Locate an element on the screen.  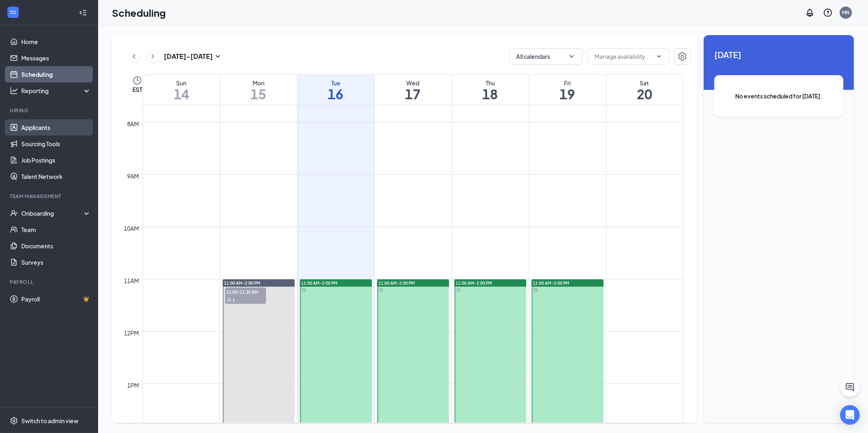
button: ChatActive is located at coordinates (850, 387).